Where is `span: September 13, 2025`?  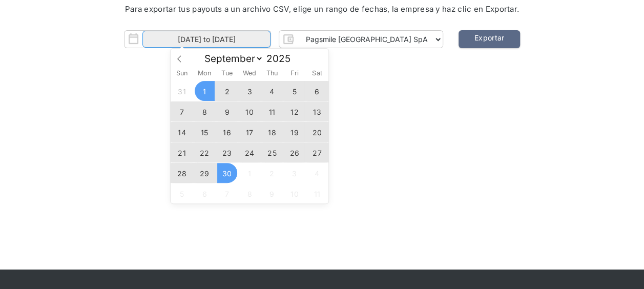
span: September 13, 2025 is located at coordinates (317, 111).